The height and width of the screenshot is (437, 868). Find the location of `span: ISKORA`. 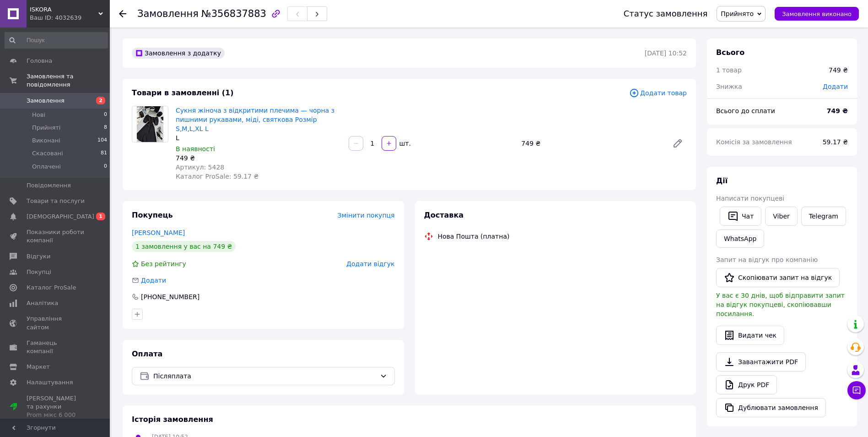

span: ISKORA is located at coordinates (64, 10).